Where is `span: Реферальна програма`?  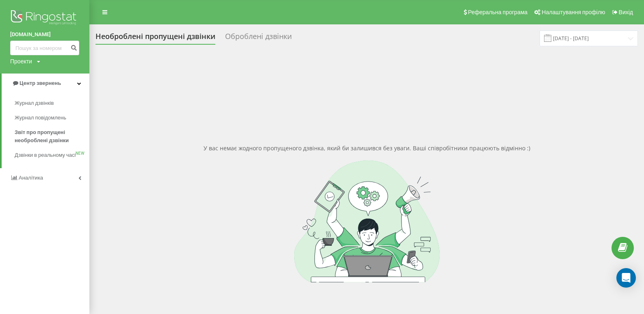 span: Реферальна програма is located at coordinates (498, 12).